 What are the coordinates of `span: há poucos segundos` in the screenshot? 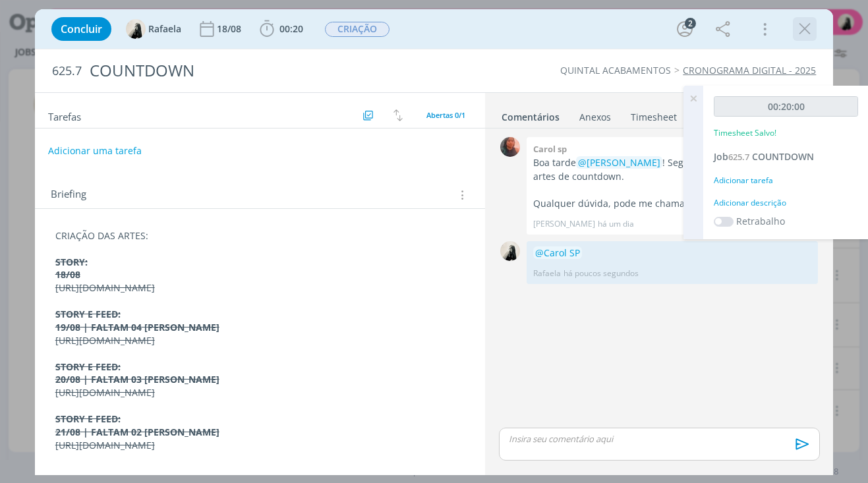 It's located at (601, 273).